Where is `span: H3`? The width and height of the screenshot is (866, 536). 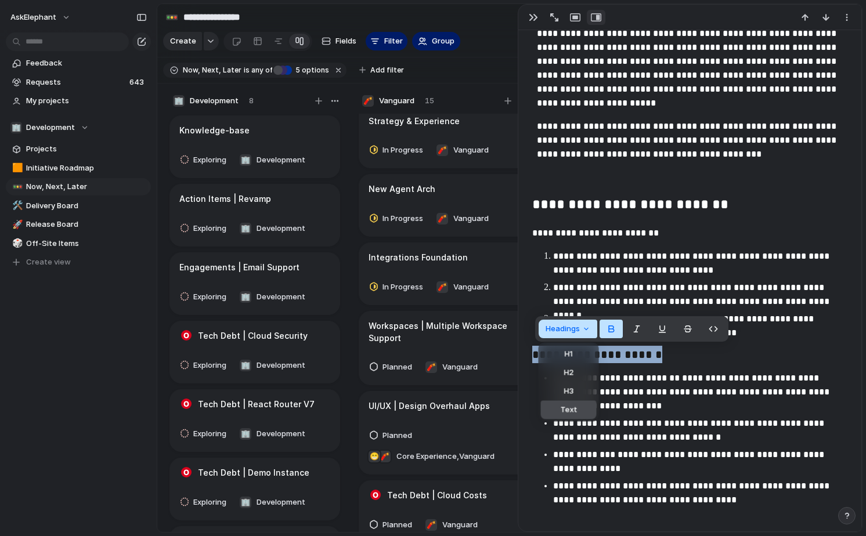
span: H3 is located at coordinates (568, 392).